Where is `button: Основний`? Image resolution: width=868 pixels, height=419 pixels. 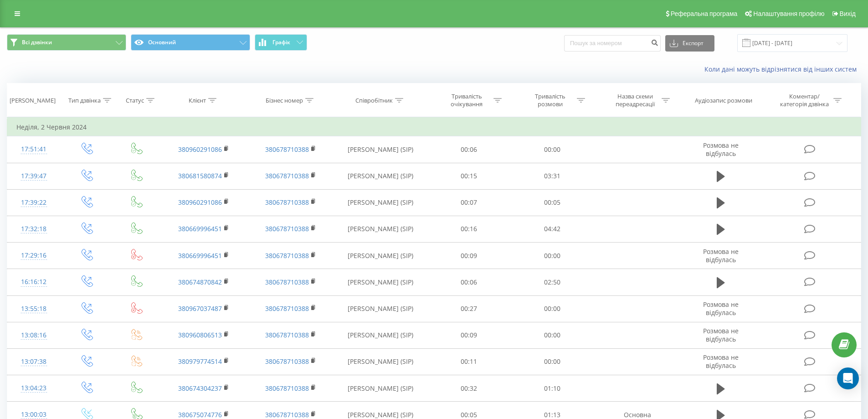 button: Основний is located at coordinates (190, 43).